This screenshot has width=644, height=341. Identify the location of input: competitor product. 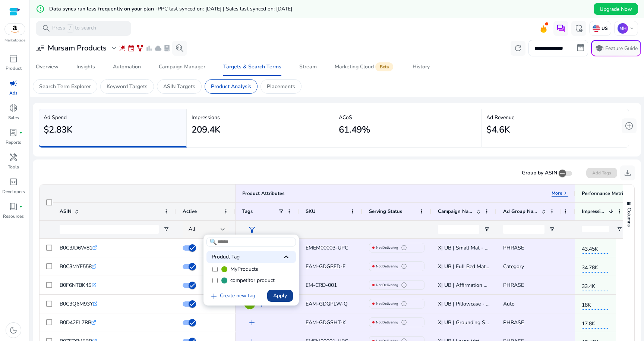
(215, 281).